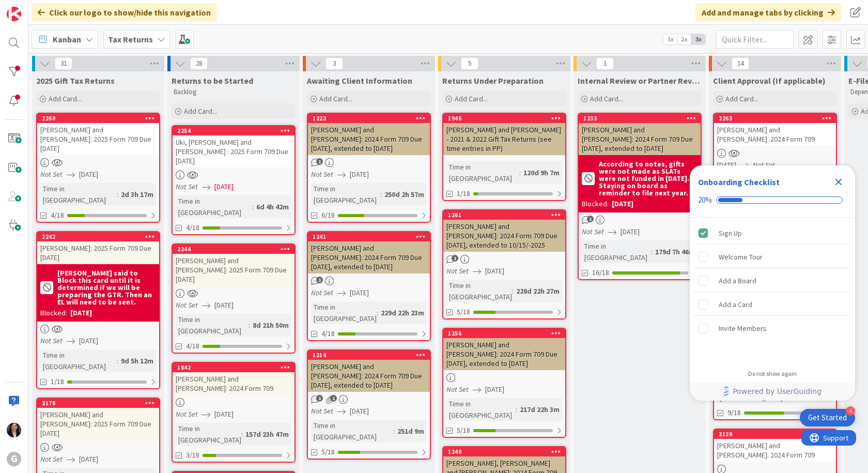  Describe the element at coordinates (735, 304) in the screenshot. I see `div: Add a Card` at that location.